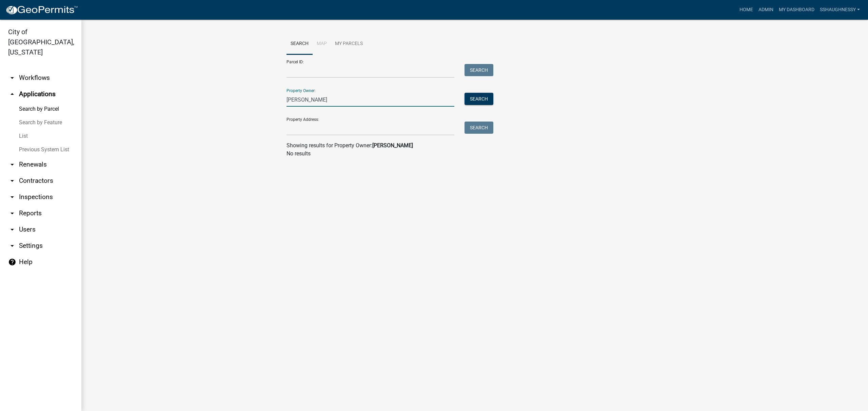  Describe the element at coordinates (840, 10) in the screenshot. I see `a: sshaughnessy` at that location.